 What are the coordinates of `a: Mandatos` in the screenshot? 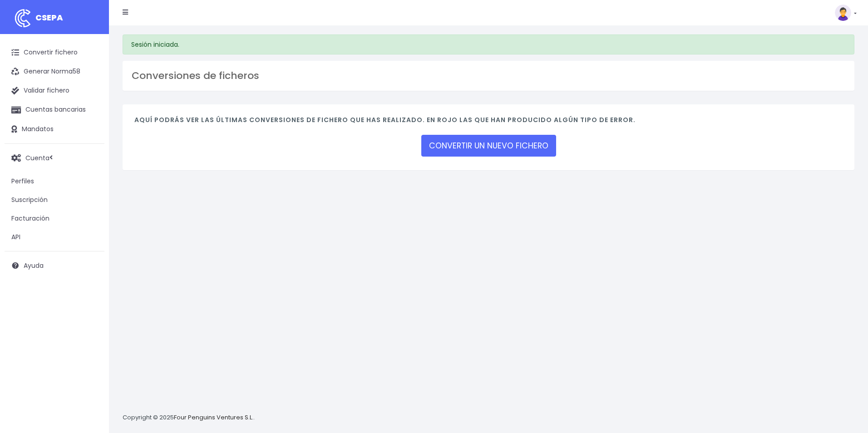 It's located at (55, 129).